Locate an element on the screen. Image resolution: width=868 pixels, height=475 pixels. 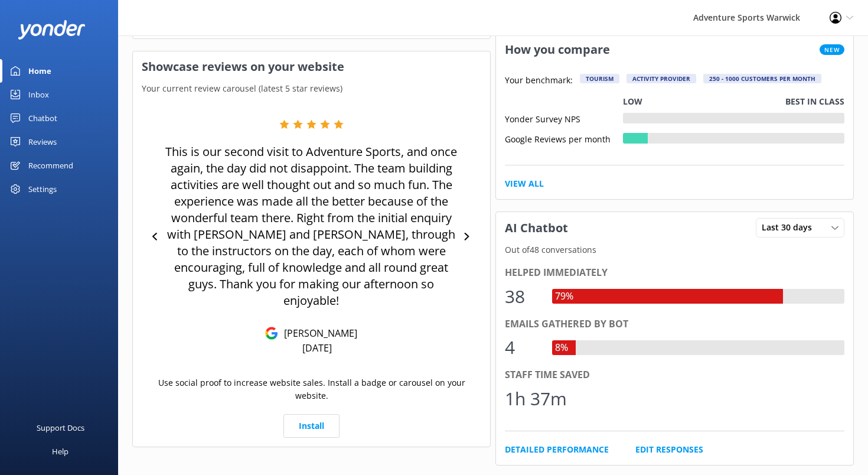
div: Support Docs is located at coordinates (60, 428).